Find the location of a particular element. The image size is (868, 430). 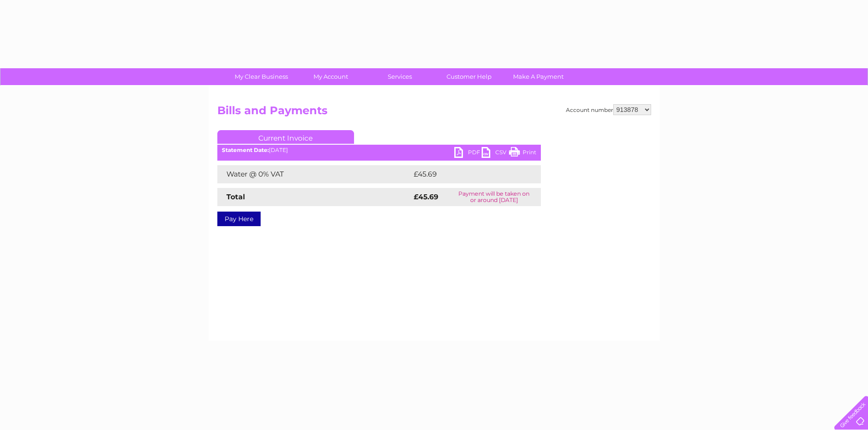

strong: Total is located at coordinates (235, 197).